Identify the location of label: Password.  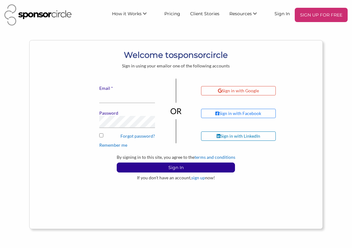
(127, 113).